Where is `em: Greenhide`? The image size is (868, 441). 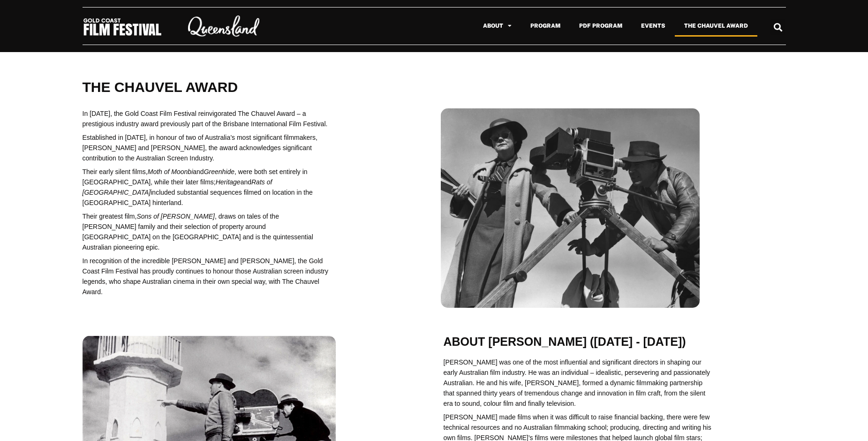 em: Greenhide is located at coordinates (219, 172).